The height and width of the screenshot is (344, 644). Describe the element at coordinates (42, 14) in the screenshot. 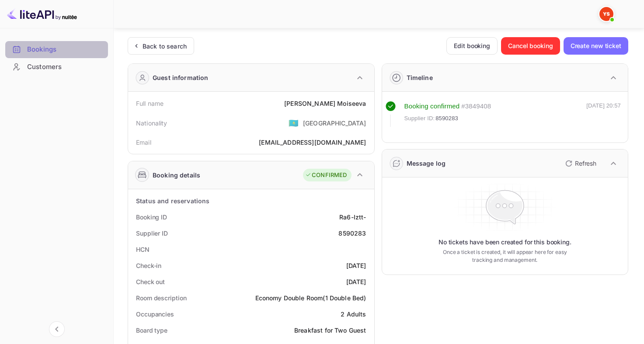

I see `img: LiteAPI logo` at that location.